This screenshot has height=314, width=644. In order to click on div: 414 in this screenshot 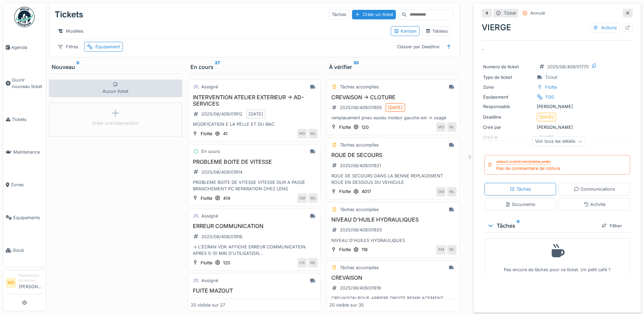, I will do `click(226, 198)`.